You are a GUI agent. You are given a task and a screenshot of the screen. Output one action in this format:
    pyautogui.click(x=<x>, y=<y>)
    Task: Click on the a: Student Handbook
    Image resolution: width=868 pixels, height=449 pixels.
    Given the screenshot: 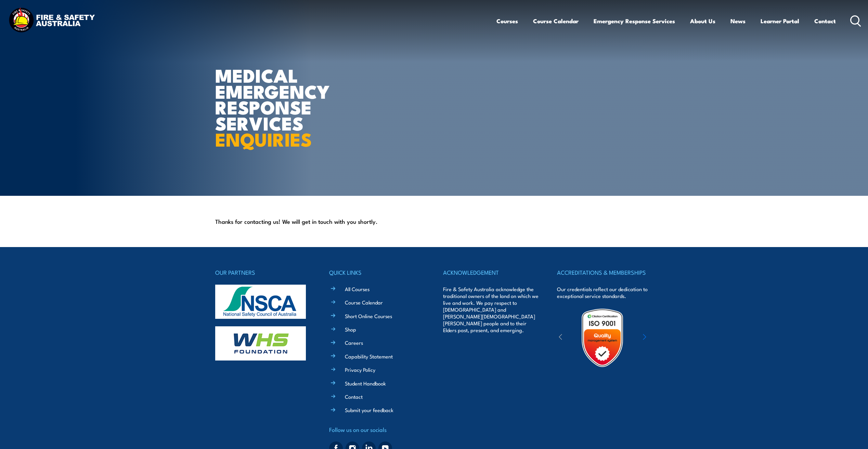 What is the action you would take?
    pyautogui.click(x=365, y=383)
    